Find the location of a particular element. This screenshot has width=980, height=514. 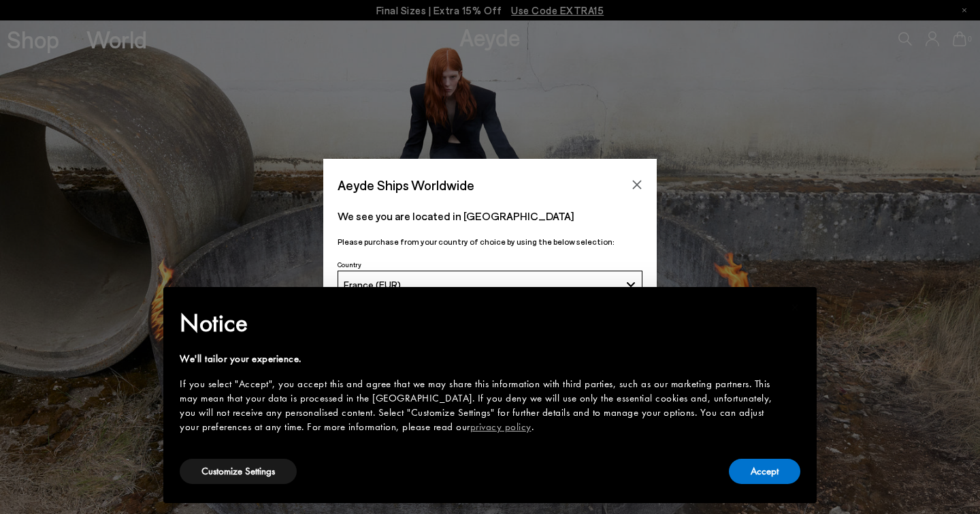

p: Please purchase from your country of choice by using the below selection: is located at coordinates (490, 241).